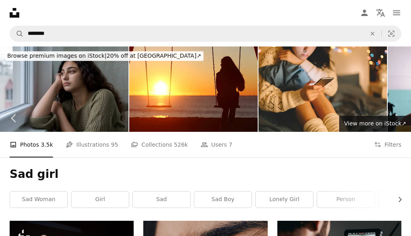 This screenshot has width=411, height=236. I want to click on span: Browse premium images on iStock |, so click(57, 56).